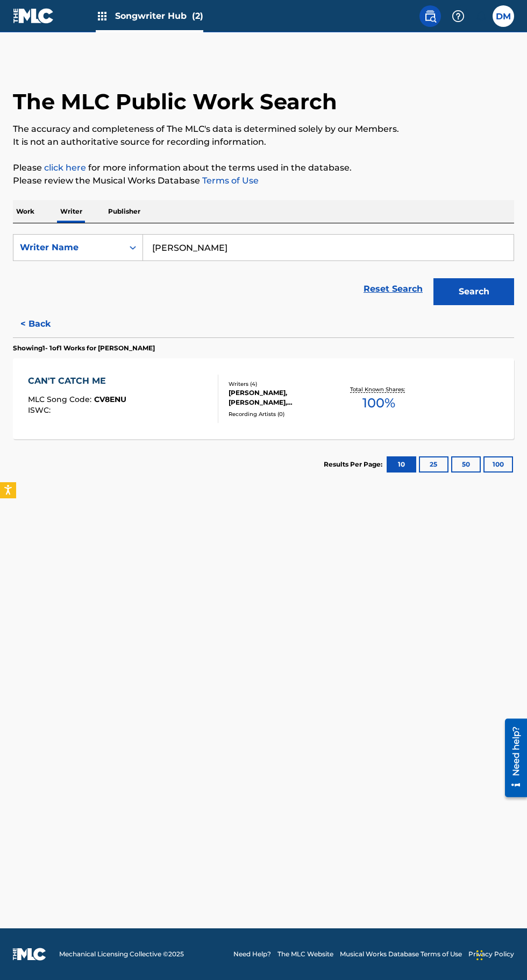 This screenshot has height=980, width=527. Describe the element at coordinates (197, 15) in the screenshot. I see `span: (2)` at that location.